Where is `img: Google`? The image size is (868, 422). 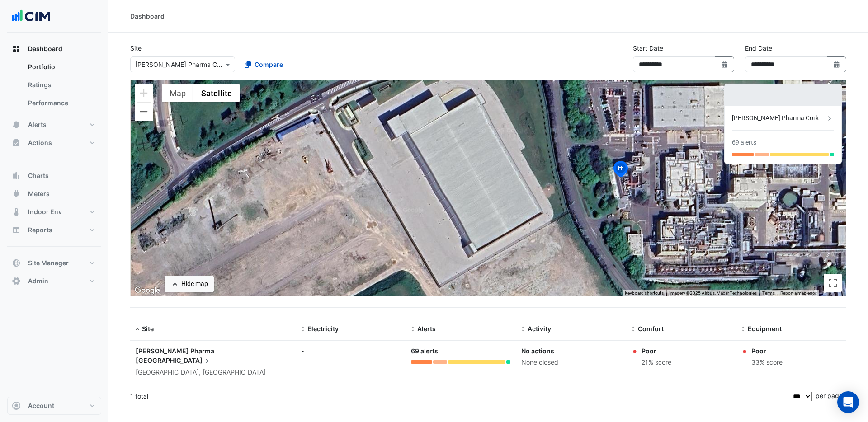
img: Google is located at coordinates (147, 291).